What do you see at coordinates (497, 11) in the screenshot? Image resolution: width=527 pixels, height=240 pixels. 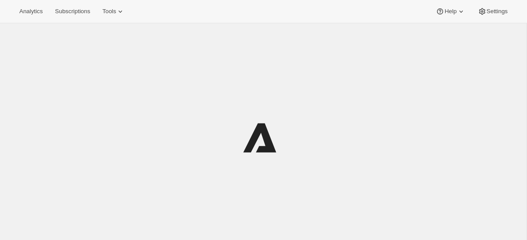 I see `span: Settings` at bounding box center [497, 11].